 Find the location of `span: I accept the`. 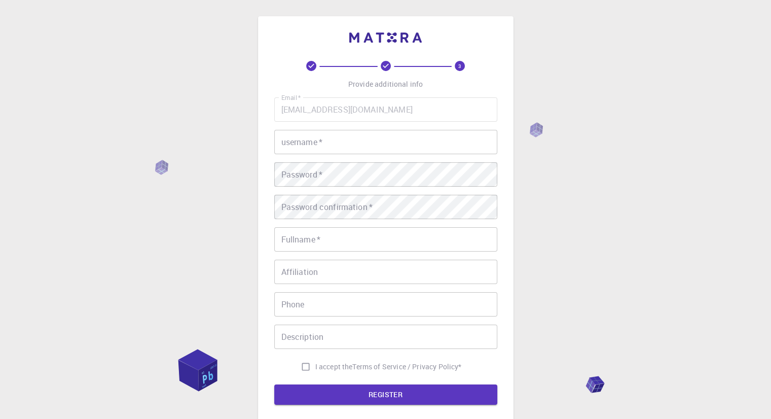

span: I accept the is located at coordinates (334, 367).